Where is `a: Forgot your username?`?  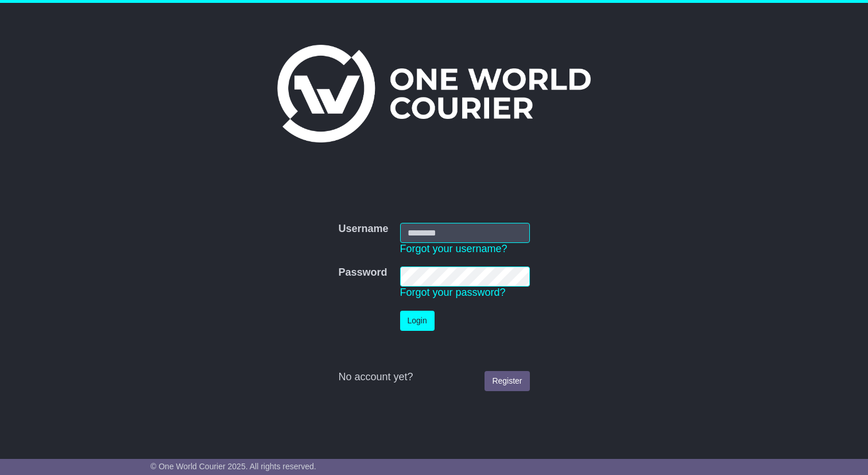 a: Forgot your username? is located at coordinates (454, 249).